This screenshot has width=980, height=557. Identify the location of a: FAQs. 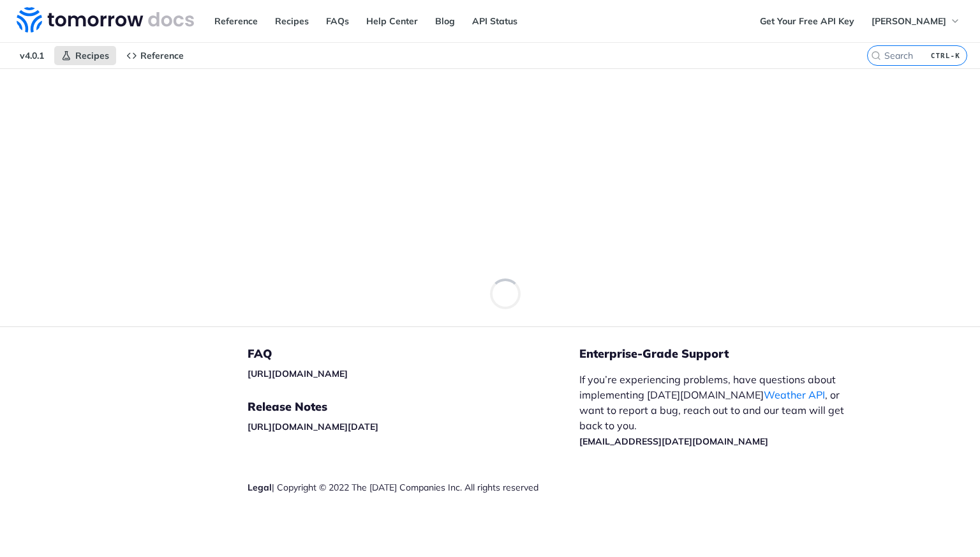
(338, 21).